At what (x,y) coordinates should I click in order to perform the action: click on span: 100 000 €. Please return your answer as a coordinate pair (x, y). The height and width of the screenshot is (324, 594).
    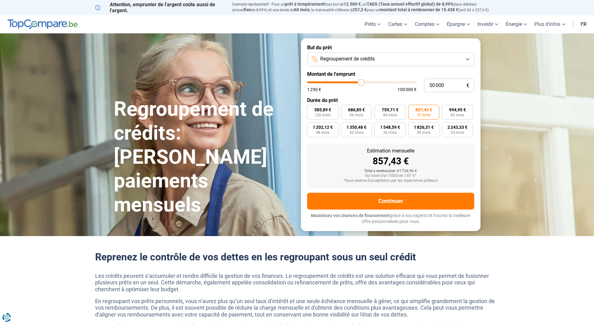
    Looking at the image, I should click on (407, 89).